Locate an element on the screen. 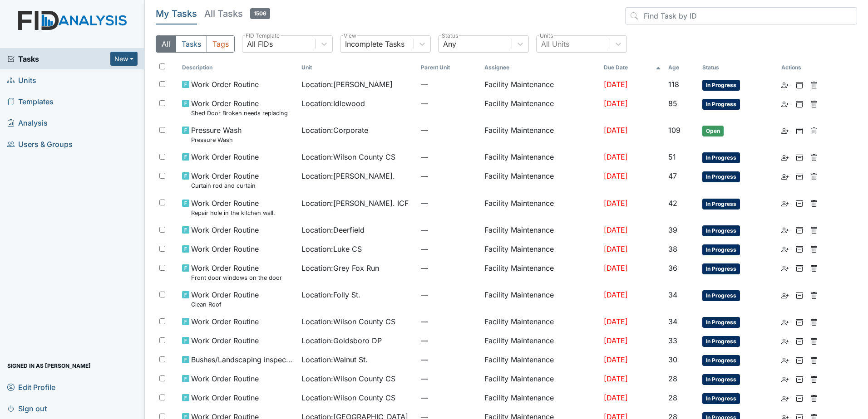 This screenshot has height=419, width=868. span: Work Order Routine Curtain rod and curtain is located at coordinates (225, 180).